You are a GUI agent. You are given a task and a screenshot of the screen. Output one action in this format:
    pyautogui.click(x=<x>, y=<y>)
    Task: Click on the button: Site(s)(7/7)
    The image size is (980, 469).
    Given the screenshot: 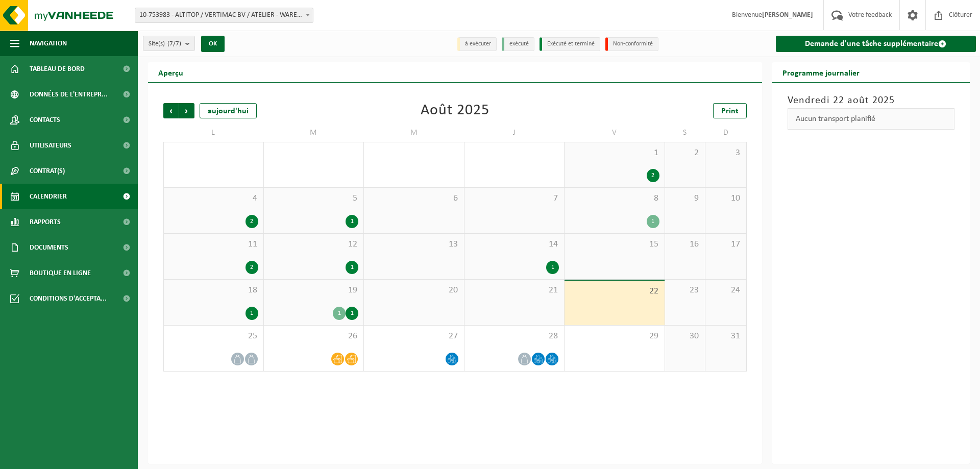 What is the action you would take?
    pyautogui.click(x=169, y=43)
    